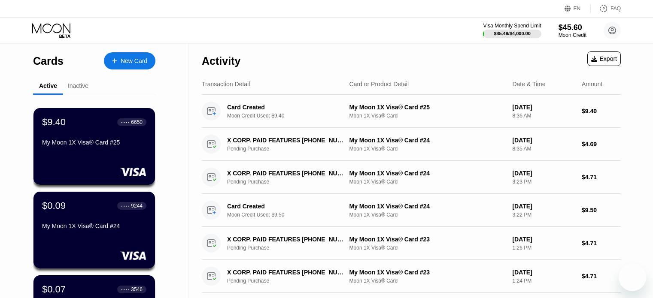 The height and width of the screenshot is (298, 653). I want to click on div: $9.50, so click(601, 210).